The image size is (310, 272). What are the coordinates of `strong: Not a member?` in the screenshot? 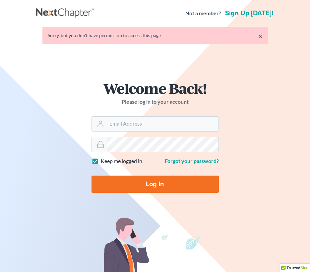 It's located at (203, 13).